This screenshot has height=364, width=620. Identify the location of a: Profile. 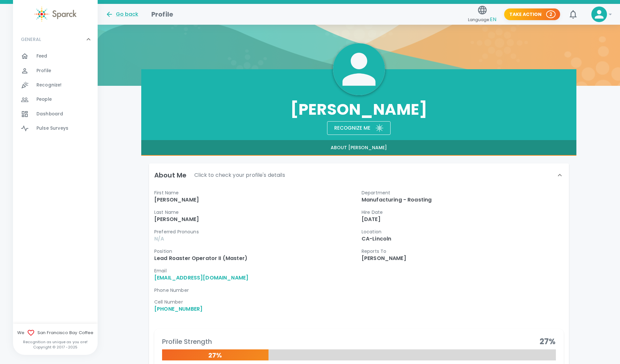
(55, 71).